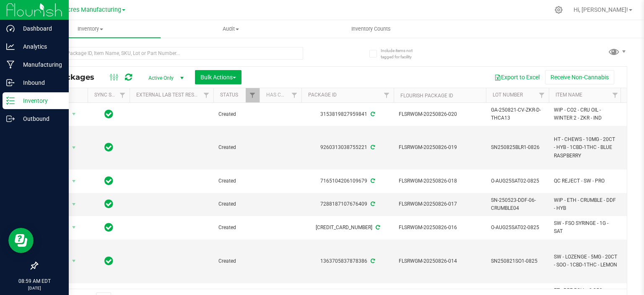 The height and width of the screenshot is (295, 644). I want to click on span: Green Acres Manufacturing, so click(84, 10).